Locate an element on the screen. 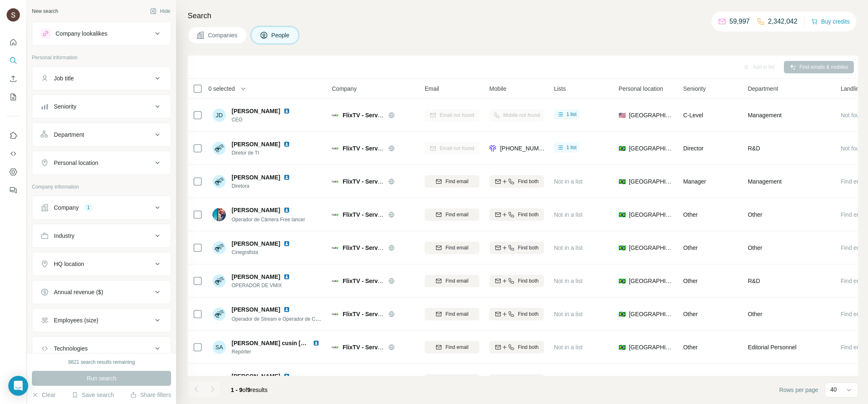 The width and height of the screenshot is (868, 404). button: Annual revenue ($) is located at coordinates (101, 292).